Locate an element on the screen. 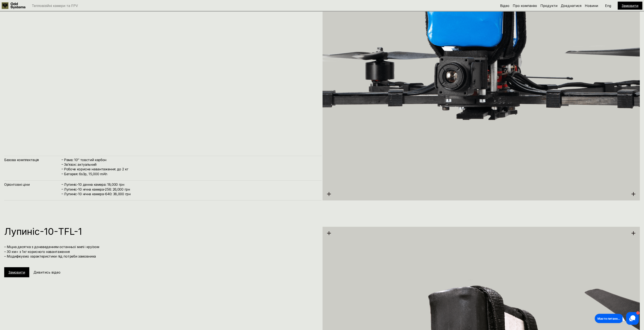 The width and height of the screenshot is (644, 330). h4: Батарея: 6s3p, 15,000 mAh is located at coordinates (191, 174).